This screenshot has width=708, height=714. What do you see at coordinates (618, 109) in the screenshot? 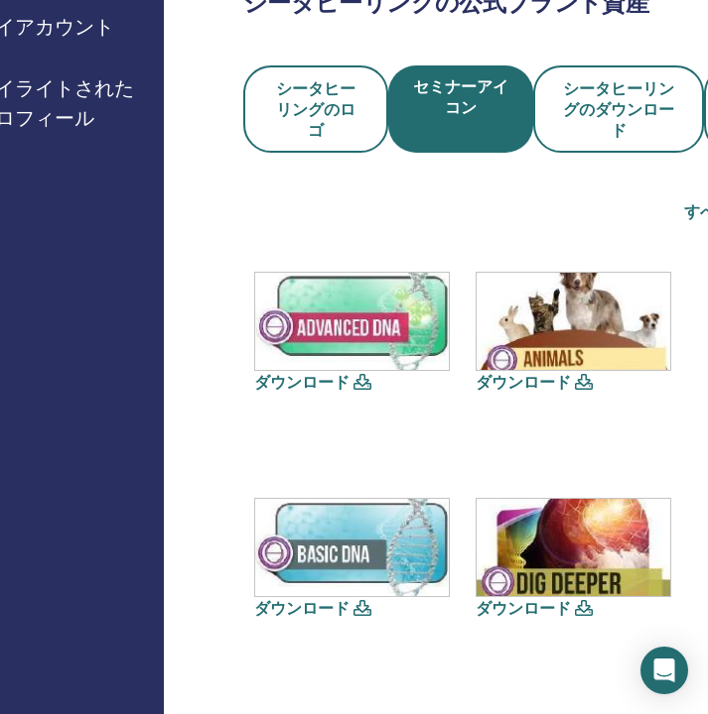
I see `span: シータヒーリングのダウンロード` at bounding box center [618, 109].